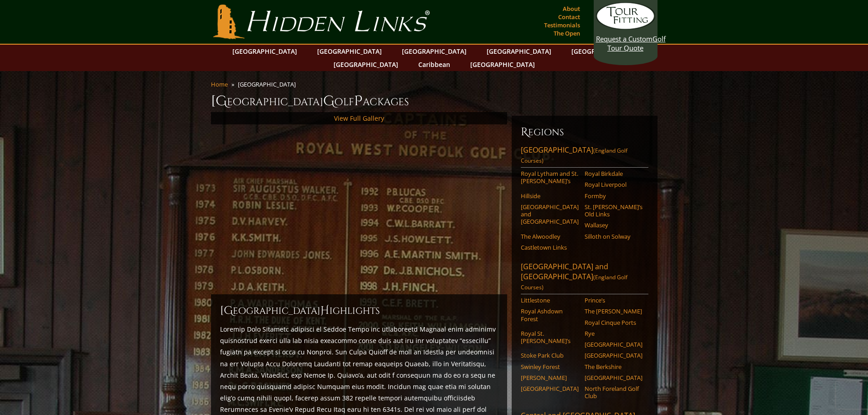  What do you see at coordinates (613, 334) in the screenshot?
I see `a: Rye` at bounding box center [613, 334].